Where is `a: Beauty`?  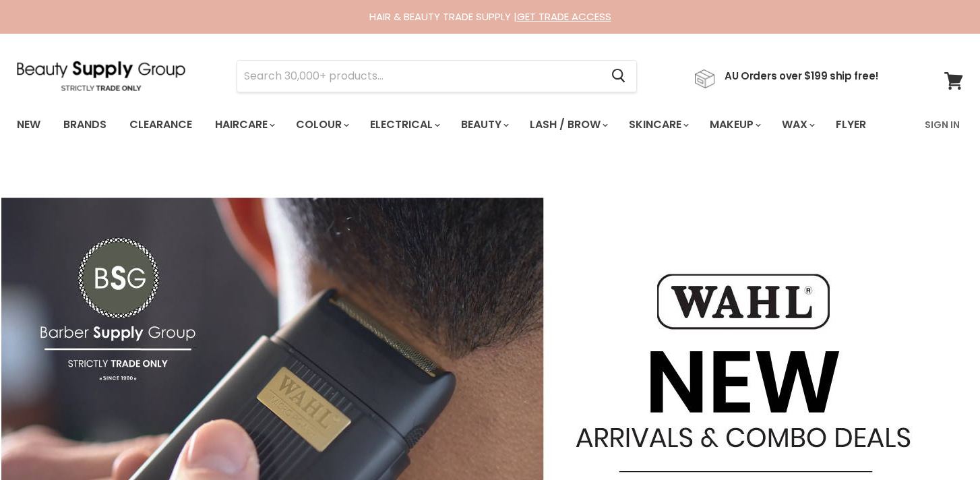
a: Beauty is located at coordinates (484, 124).